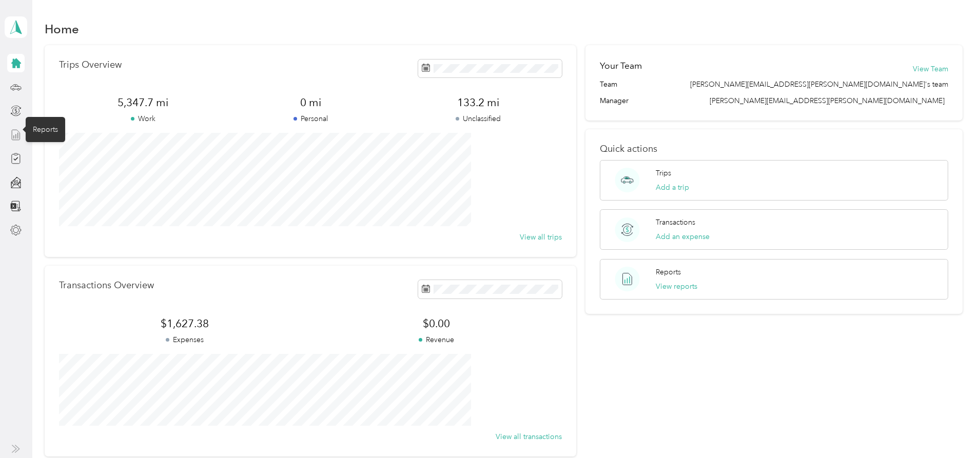 The height and width of the screenshot is (458, 980). Describe the element at coordinates (673, 187) in the screenshot. I see `button: Add a trip` at that location.